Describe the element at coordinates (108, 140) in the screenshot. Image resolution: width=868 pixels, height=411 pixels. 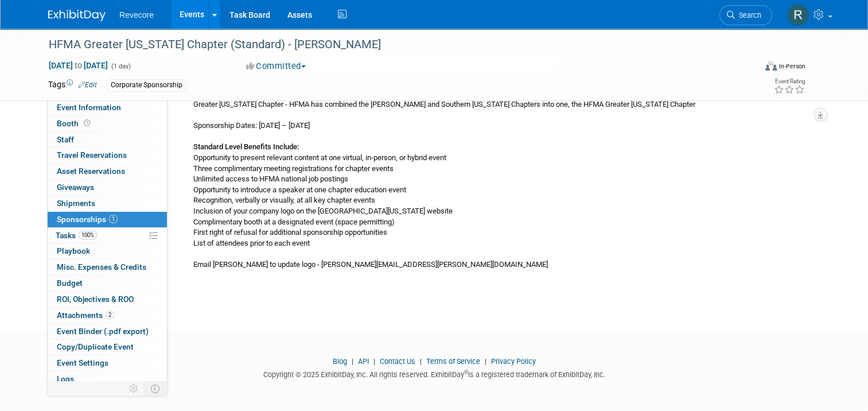
I see `a: Staff` at that location.